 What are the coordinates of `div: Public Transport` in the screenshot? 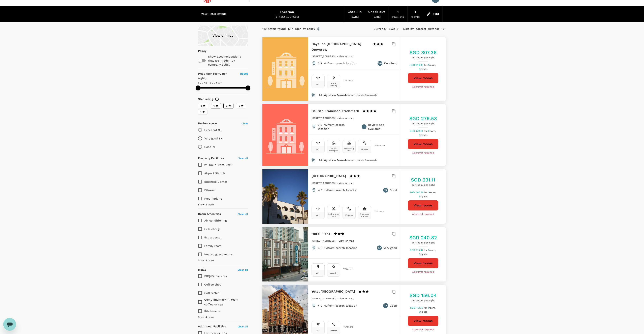 It's located at (333, 150).